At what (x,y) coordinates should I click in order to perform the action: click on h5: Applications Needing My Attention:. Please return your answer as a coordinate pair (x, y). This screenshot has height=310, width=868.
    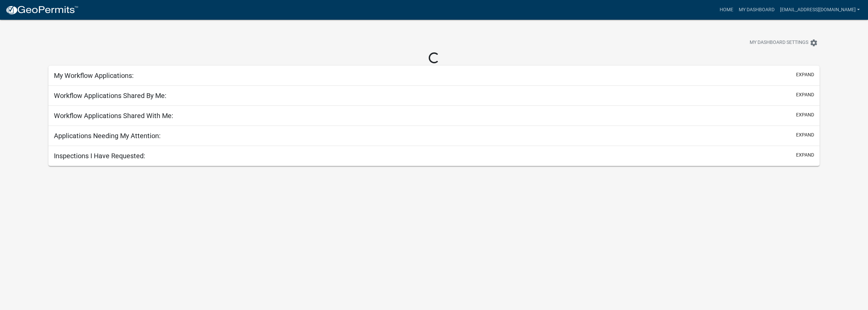
    Looking at the image, I should click on (107, 136).